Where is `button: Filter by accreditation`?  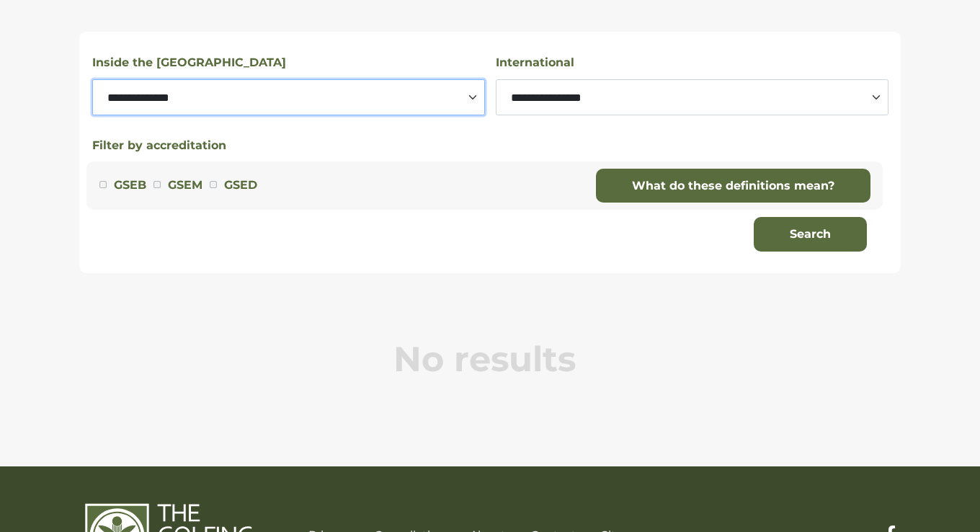 button: Filter by accreditation is located at coordinates (160, 146).